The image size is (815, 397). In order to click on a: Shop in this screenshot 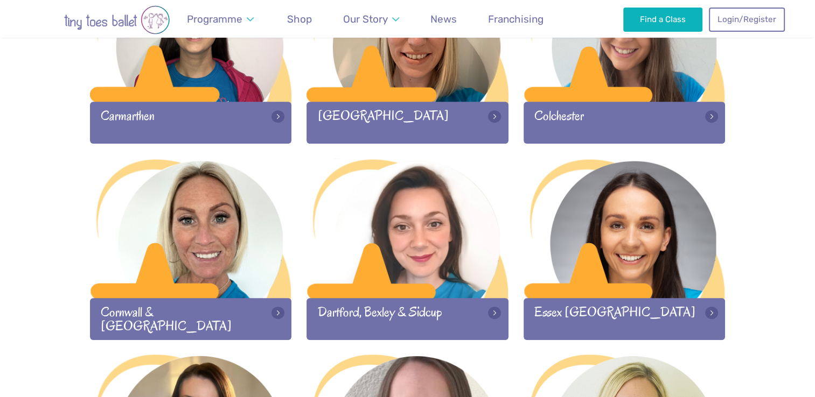, I will do `click(299, 19)`.